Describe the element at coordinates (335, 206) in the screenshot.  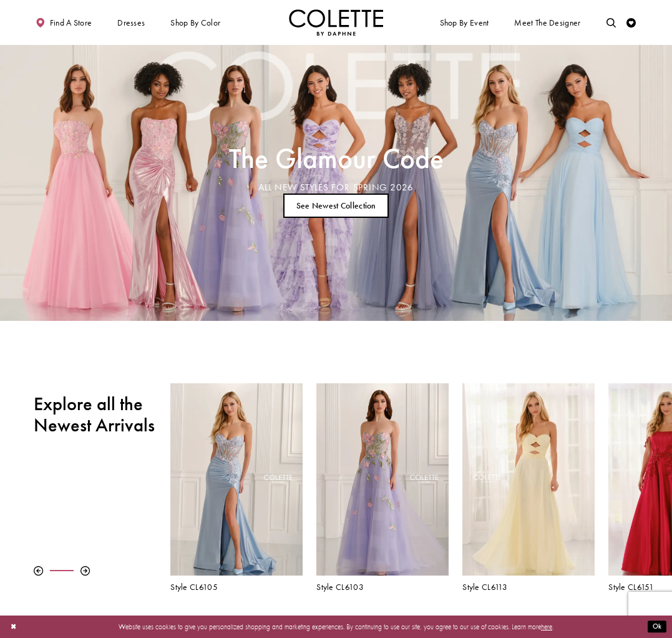
I see `a: See Newest Collection The Glamour Code ALL NEW STYLES FOR SPRING 2026` at that location.